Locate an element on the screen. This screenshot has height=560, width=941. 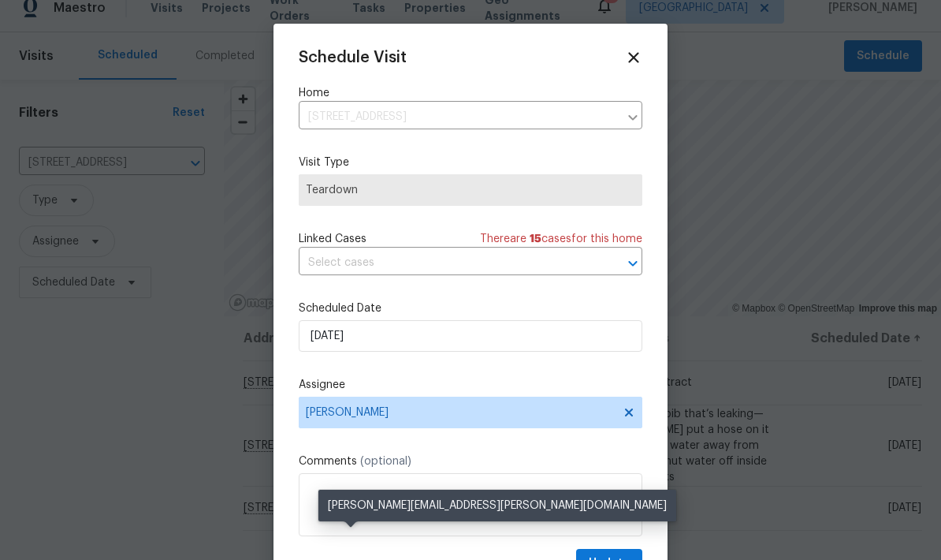
span: (optional) is located at coordinates (386, 461).